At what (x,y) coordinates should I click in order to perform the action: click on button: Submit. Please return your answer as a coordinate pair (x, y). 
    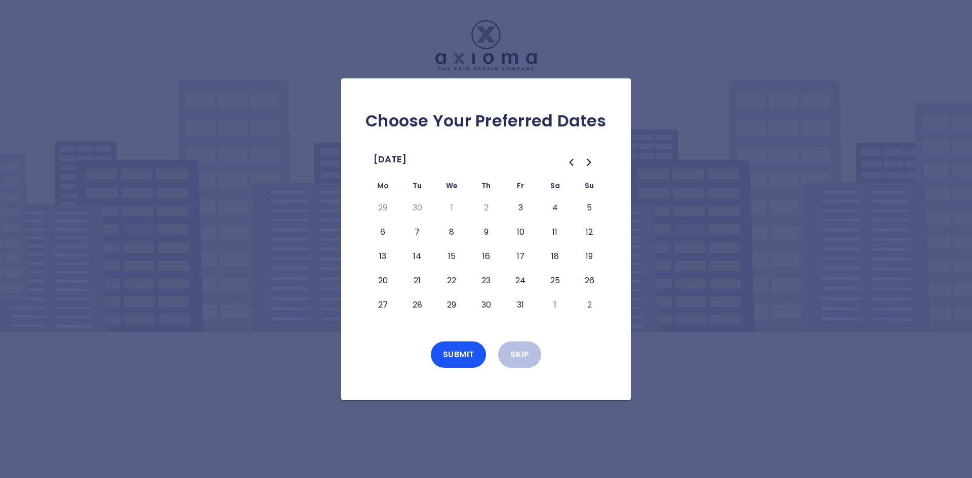
    Looking at the image, I should click on (458, 355).